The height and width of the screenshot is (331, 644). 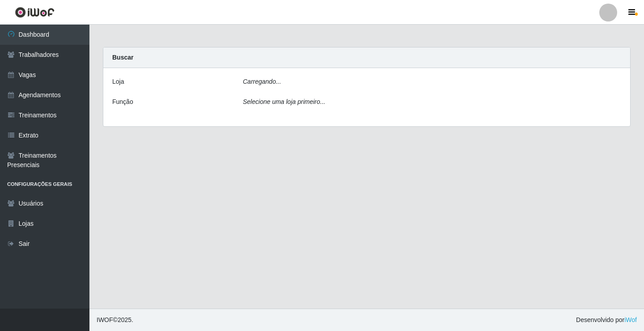 I want to click on i: Selecione uma loja primeiro..., so click(x=284, y=102).